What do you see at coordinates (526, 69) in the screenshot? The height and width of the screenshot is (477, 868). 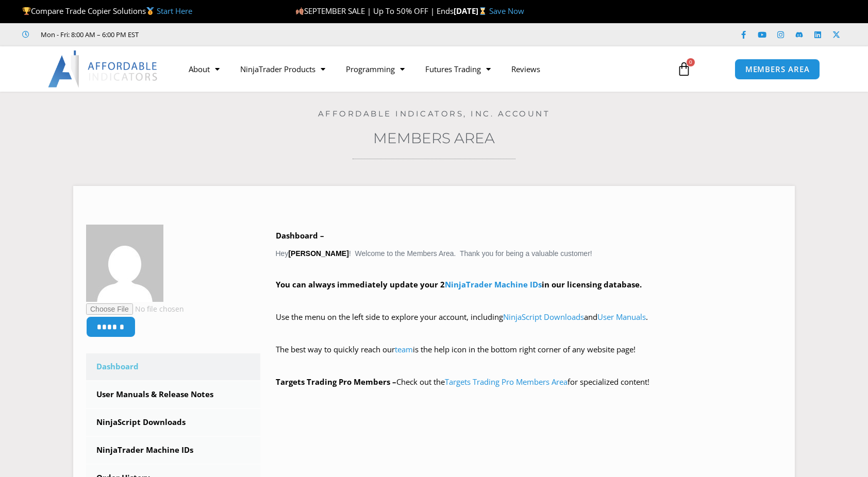 I see `a: Reviews` at bounding box center [526, 69].